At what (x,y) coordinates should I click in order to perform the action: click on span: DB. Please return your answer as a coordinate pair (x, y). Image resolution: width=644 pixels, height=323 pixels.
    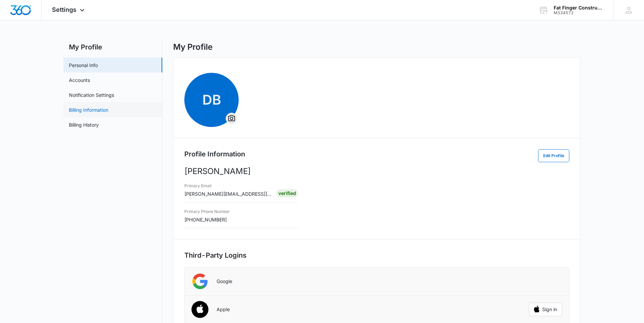
    Looking at the image, I should click on (212, 100).